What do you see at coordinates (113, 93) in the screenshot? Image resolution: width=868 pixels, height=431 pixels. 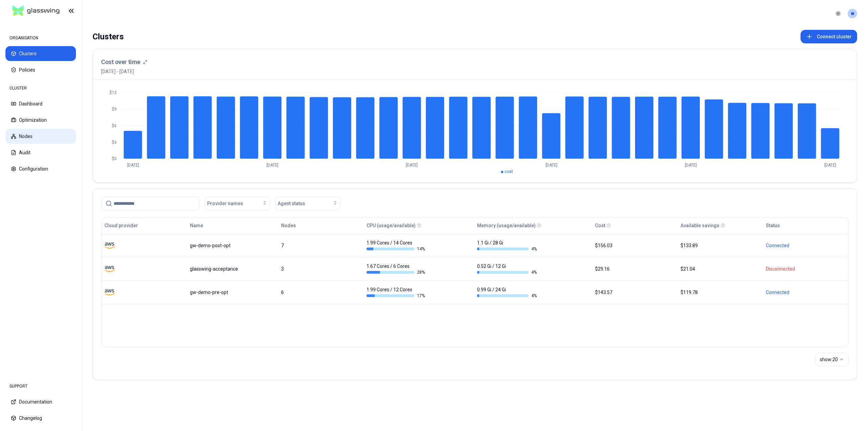 I see `tspan: $12` at bounding box center [113, 93].